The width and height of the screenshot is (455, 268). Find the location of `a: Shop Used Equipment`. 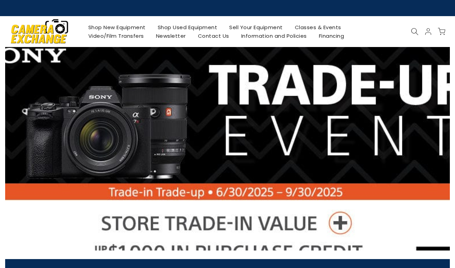

a: Shop Used Equipment is located at coordinates (187, 27).